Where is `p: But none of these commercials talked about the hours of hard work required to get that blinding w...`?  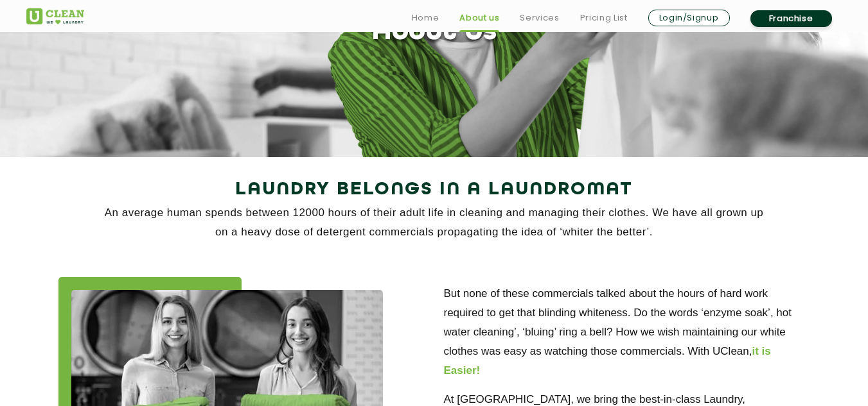
p: But none of these commercials talked about the hours of hard work required to get that blinding w... is located at coordinates (627, 332).